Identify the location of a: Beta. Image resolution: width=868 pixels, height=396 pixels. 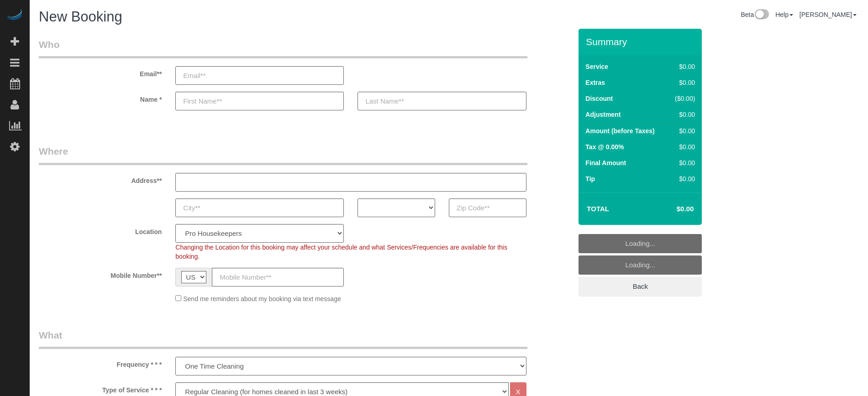
(755, 14).